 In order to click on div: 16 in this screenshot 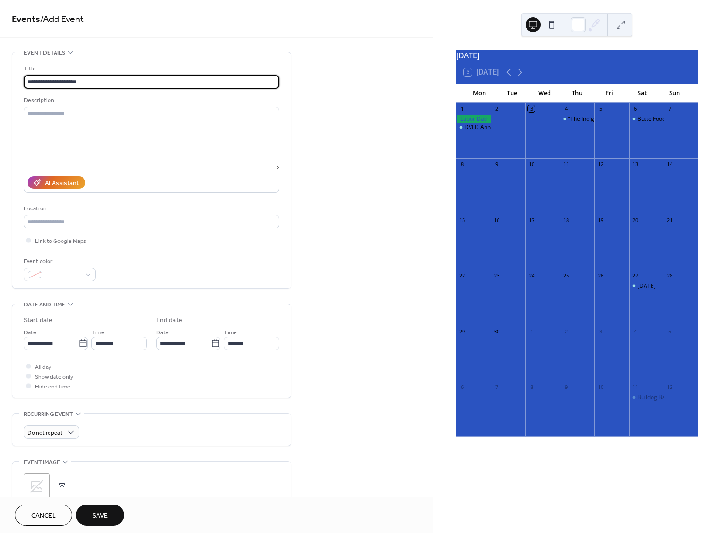, I will do `click(496, 220)`.